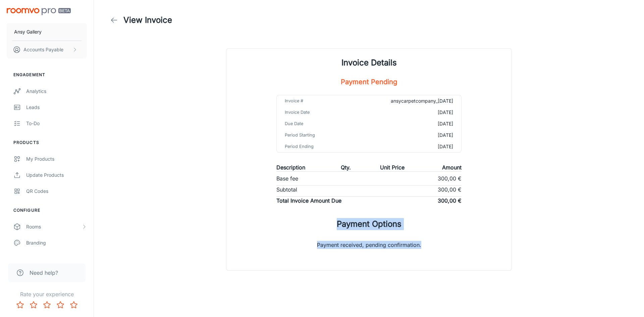  I want to click on p: Accounts Payable, so click(43, 50).